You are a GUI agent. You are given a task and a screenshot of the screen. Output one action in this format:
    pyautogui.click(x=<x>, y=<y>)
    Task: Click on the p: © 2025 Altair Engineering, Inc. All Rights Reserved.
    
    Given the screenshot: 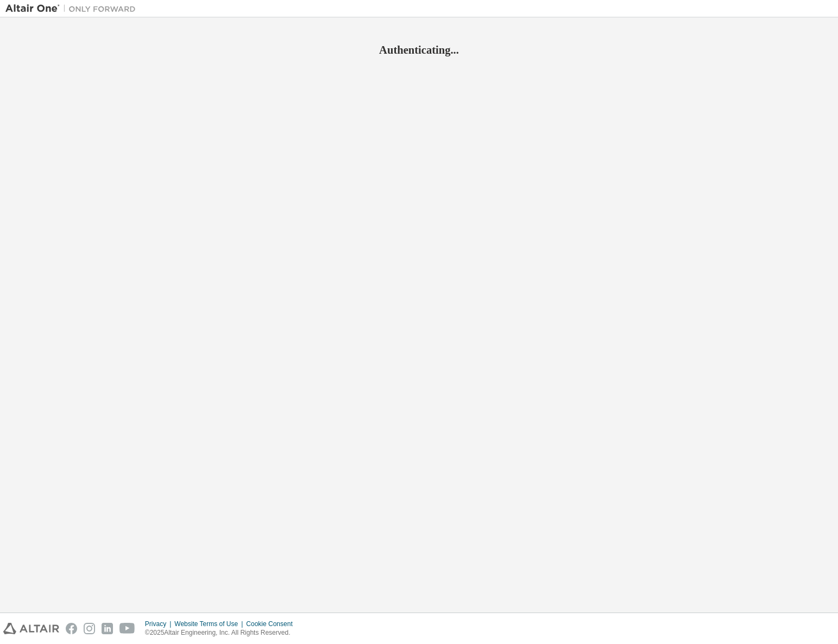 What is the action you would take?
    pyautogui.click(x=222, y=632)
    